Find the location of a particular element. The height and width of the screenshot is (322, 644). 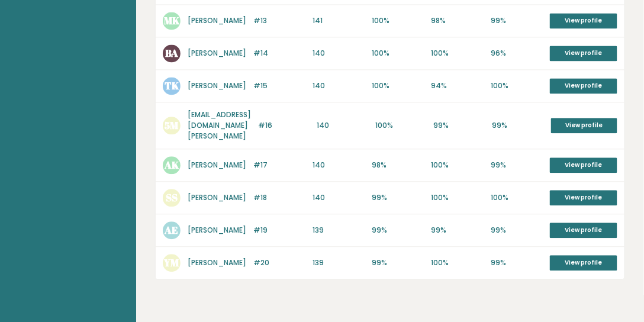

text: BA is located at coordinates (172, 53).